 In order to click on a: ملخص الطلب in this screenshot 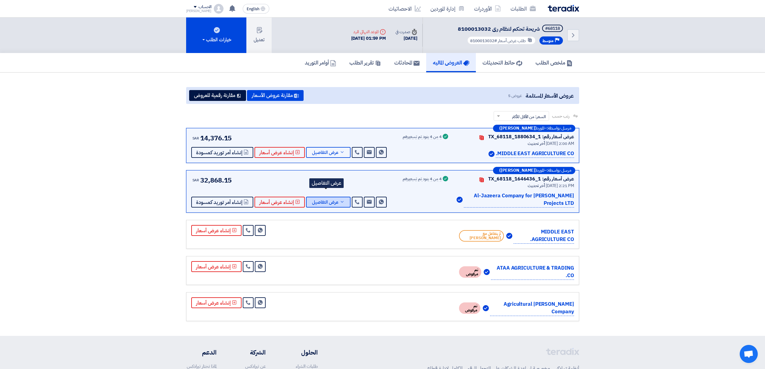, I will do `click(554, 63)`.